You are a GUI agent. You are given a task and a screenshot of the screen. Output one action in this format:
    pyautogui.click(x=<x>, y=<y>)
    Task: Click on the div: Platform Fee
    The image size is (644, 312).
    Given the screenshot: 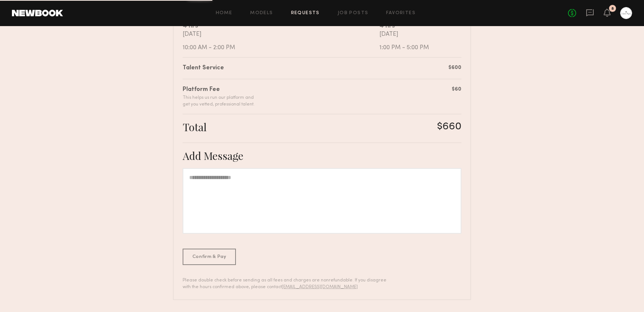 What is the action you would take?
    pyautogui.click(x=218, y=90)
    